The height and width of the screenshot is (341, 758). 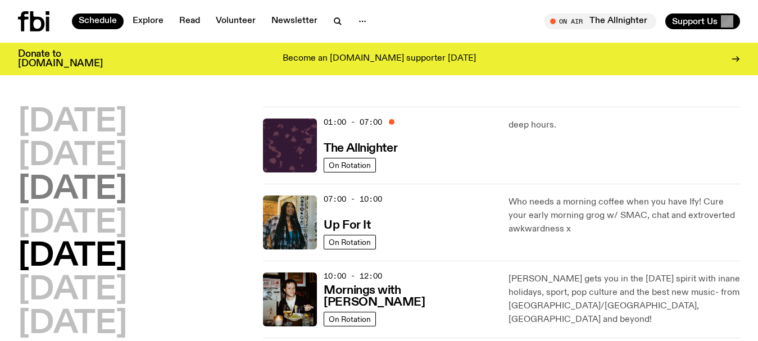 I want to click on span: 01:00 - 07:00, so click(x=353, y=122).